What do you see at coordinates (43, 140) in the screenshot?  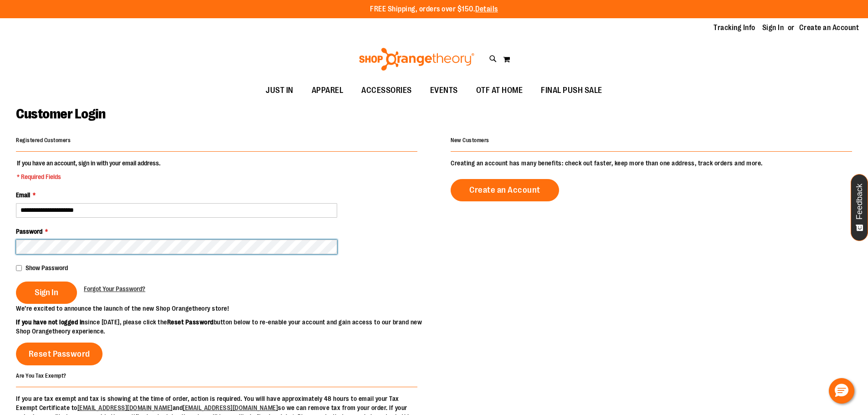 I see `strong: Registered Customers` at bounding box center [43, 140].